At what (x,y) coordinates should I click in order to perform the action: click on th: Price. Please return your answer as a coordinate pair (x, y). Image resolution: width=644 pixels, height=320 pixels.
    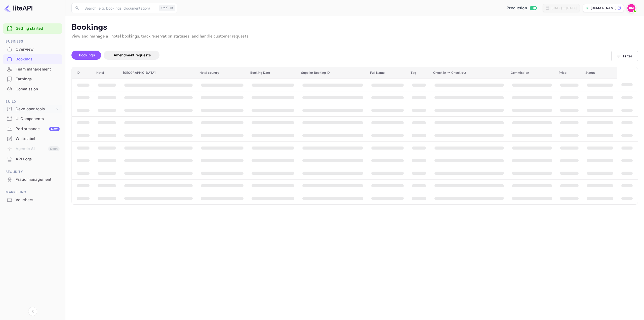
    Looking at the image, I should click on (569, 73).